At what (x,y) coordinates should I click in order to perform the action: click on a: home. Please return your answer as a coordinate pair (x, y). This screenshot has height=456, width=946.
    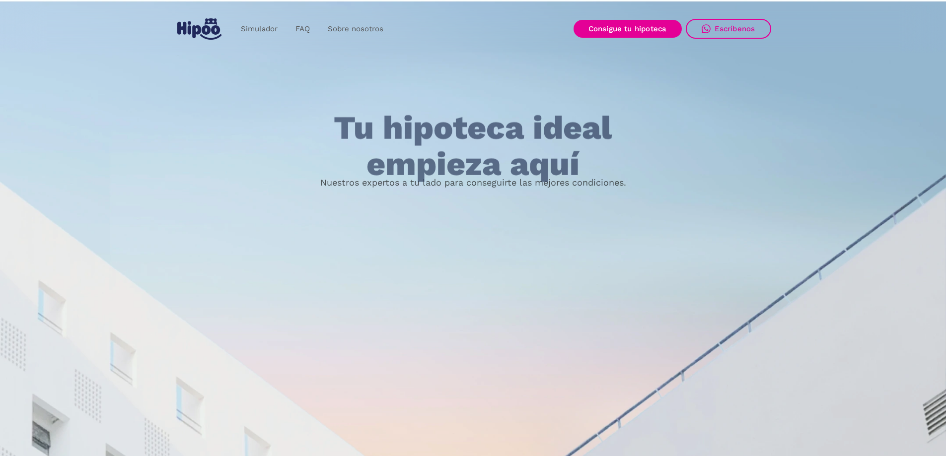
    Looking at the image, I should click on (200, 29).